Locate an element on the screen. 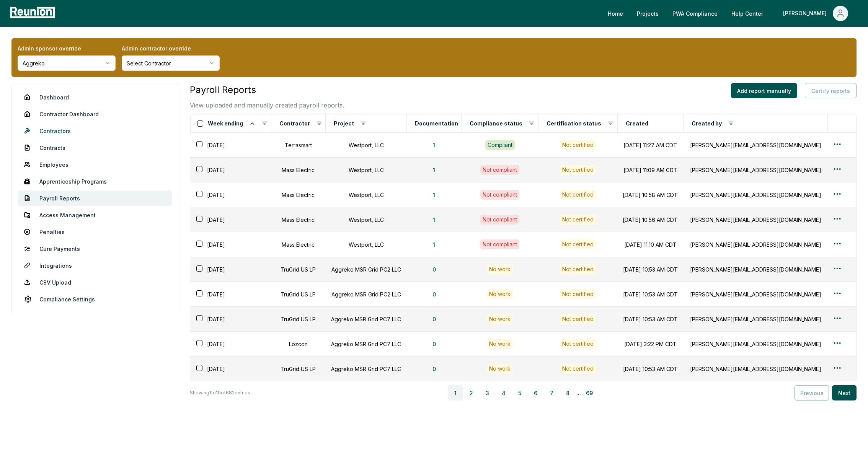  a: Help Center is located at coordinates (747, 13).